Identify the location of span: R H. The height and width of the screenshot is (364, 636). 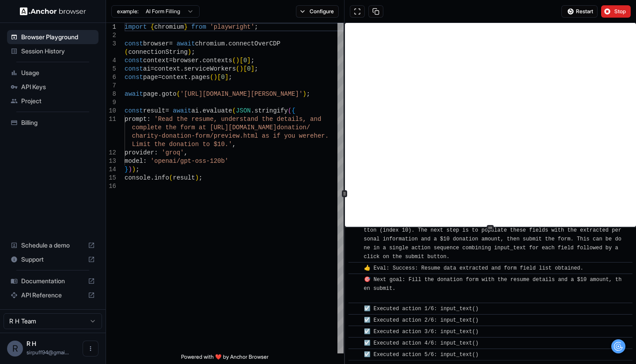
(32, 344).